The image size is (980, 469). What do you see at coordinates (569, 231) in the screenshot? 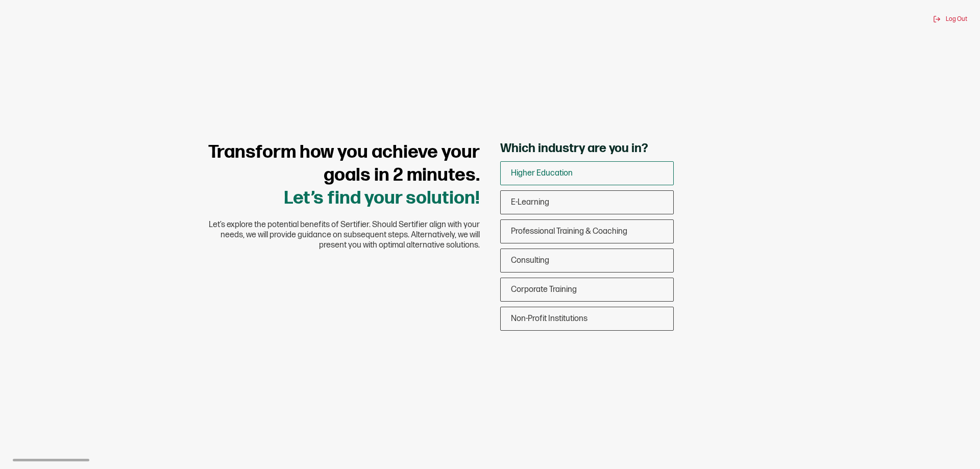
I see `span: Professional Training & Coaching` at bounding box center [569, 231].